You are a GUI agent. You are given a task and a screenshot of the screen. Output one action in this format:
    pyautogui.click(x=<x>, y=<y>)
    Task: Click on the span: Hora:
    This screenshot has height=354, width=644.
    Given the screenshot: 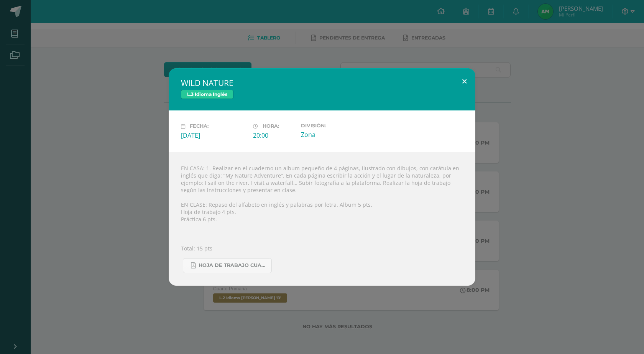 What is the action you would take?
    pyautogui.click(x=270, y=126)
    